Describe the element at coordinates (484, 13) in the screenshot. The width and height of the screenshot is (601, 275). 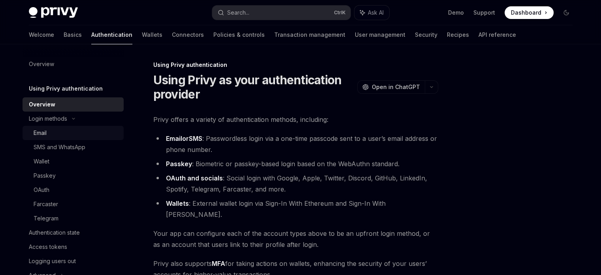
I see `a: Support` at that location.